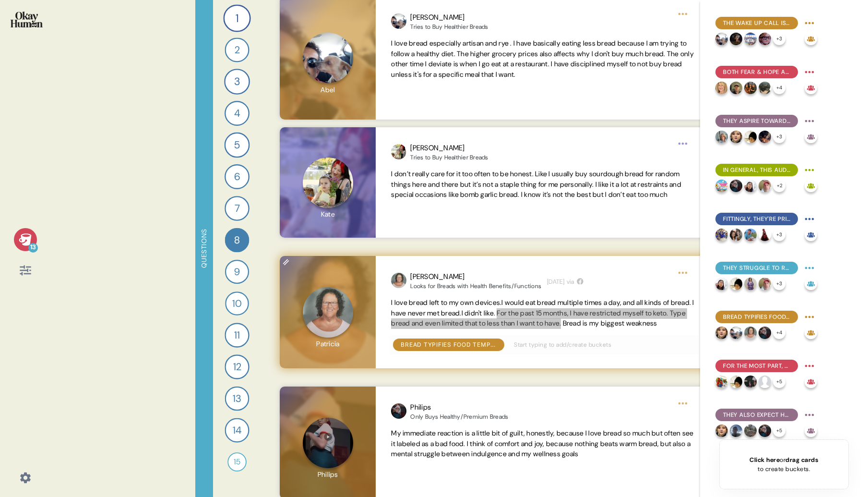 Image resolution: width=868 pixels, height=497 pixels. What do you see at coordinates (765, 88) in the screenshot?
I see `img: profilepic_24798459446428098.jpg` at bounding box center [765, 88].